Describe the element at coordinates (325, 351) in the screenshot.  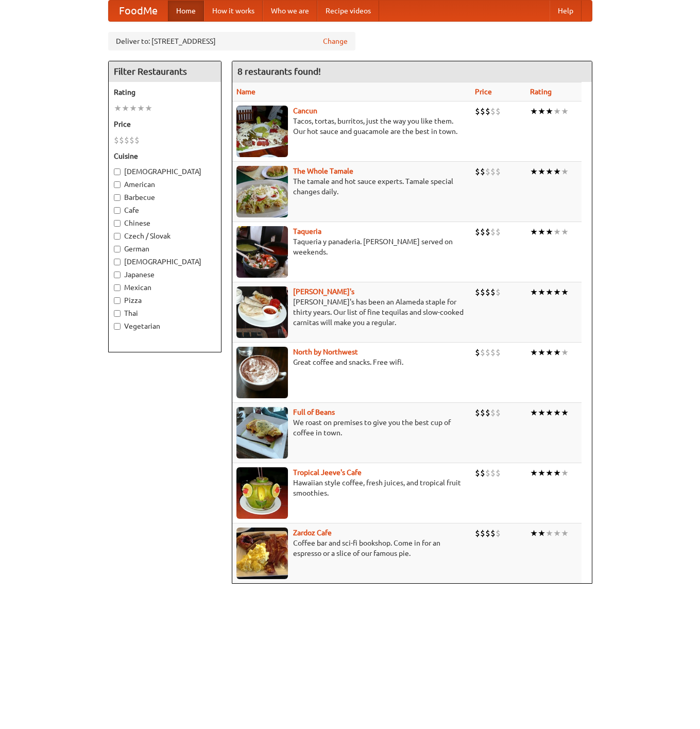
I see `a: North by Northwest` at that location.